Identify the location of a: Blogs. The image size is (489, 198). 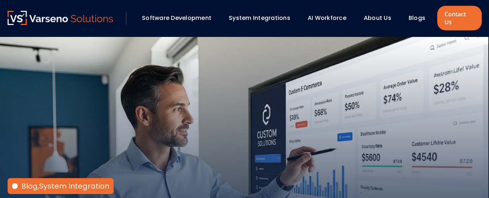
(417, 18).